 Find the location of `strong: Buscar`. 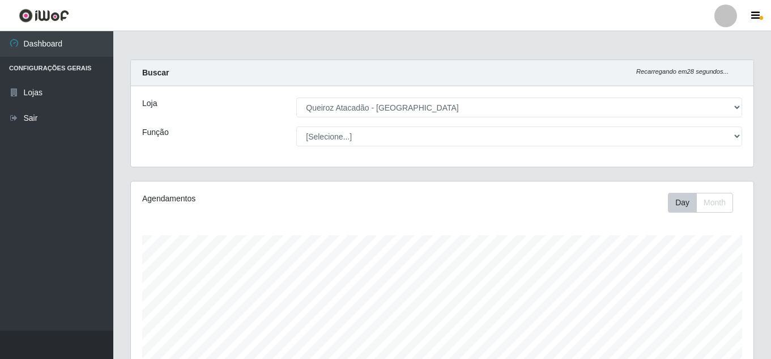

strong: Buscar is located at coordinates (155, 73).